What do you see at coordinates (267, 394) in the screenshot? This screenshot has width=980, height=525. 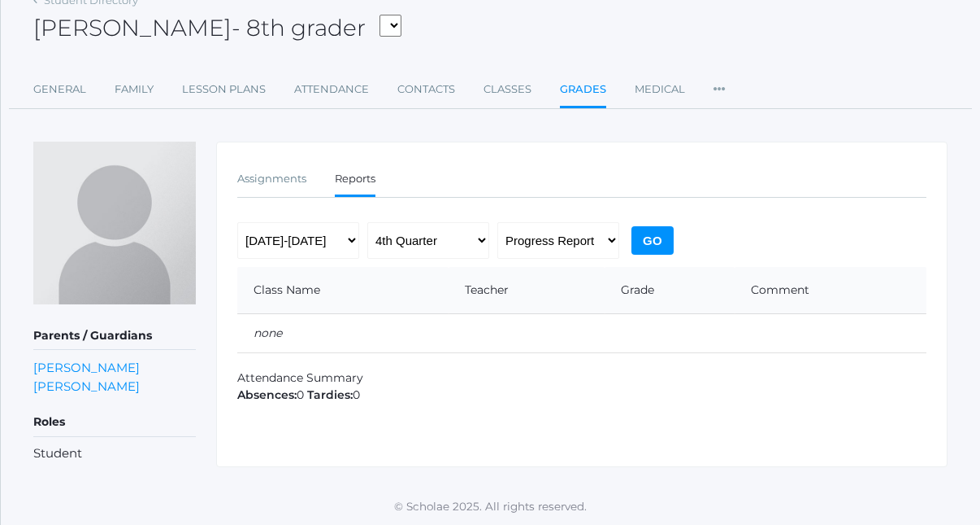 I see `strong: Absences:` at bounding box center [267, 394].